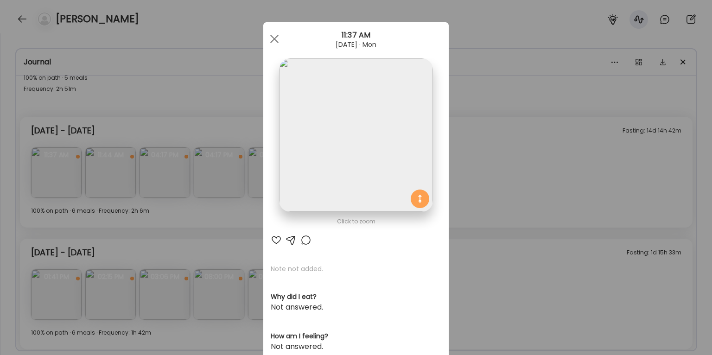  I want to click on div: Click to zoom, so click(356, 221).